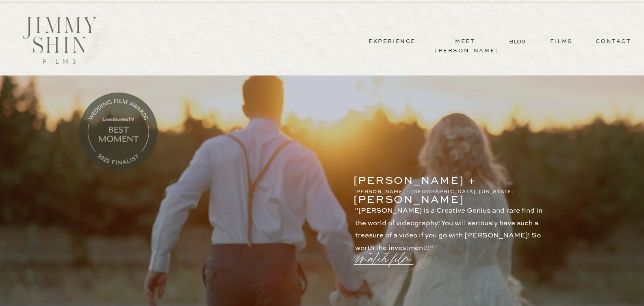  What do you see at coordinates (613, 41) in the screenshot?
I see `p: contact` at bounding box center [613, 41].